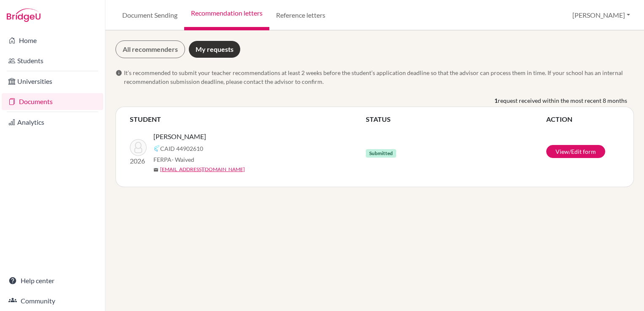 The width and height of the screenshot is (644, 311). I want to click on a: Analytics, so click(52, 122).